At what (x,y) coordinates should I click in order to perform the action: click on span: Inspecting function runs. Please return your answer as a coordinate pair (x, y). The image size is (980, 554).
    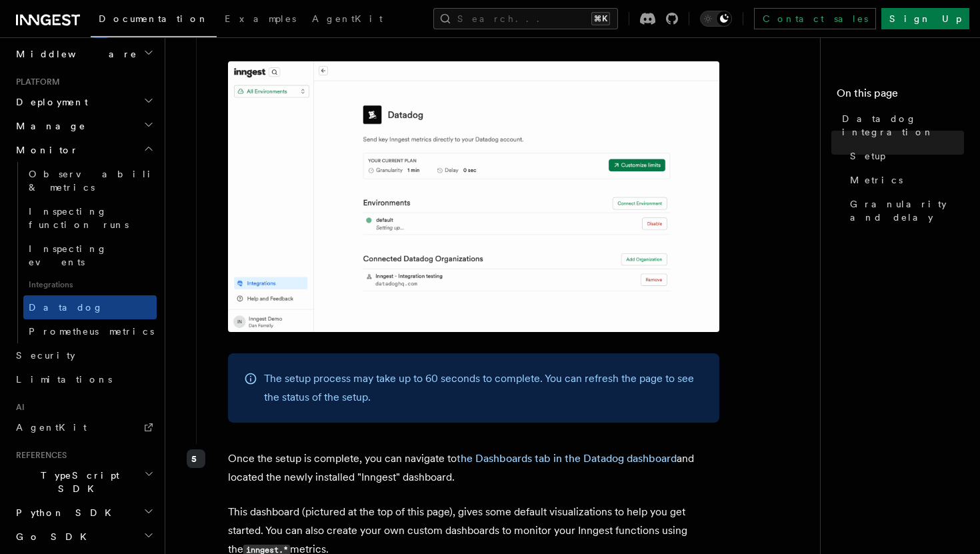
    Looking at the image, I should click on (78, 218).